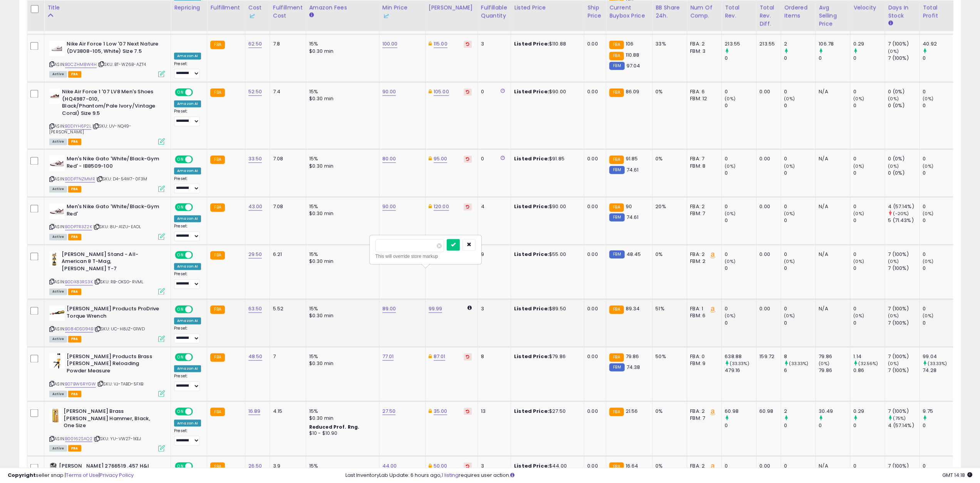 This screenshot has height=483, width=980. I want to click on span: FBA, so click(75, 237).